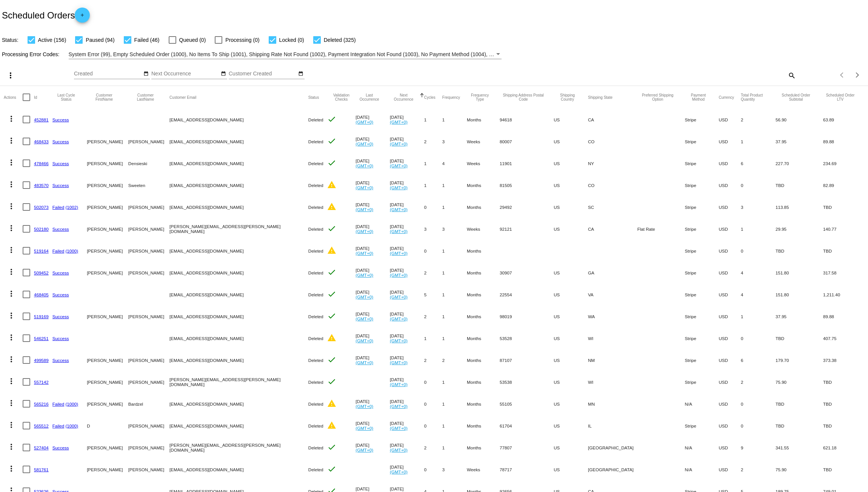  Describe the element at coordinates (479, 97) in the screenshot. I see `button: Change sorting for FrequencyType` at that location.